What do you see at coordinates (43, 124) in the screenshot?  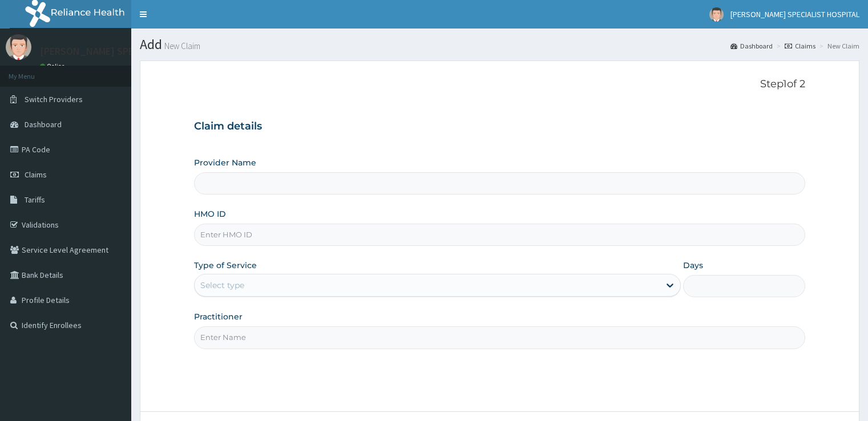 I see `span: Dashboard` at bounding box center [43, 124].